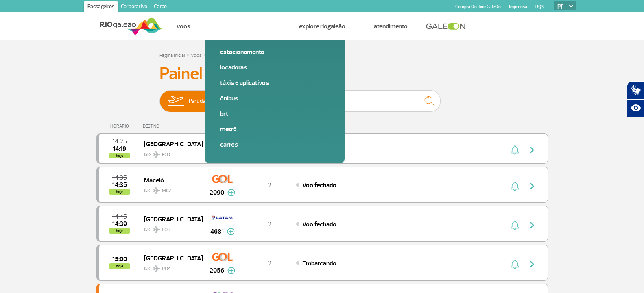 Image resolution: width=644 pixels, height=293 pixels. Describe the element at coordinates (161, 7) in the screenshot. I see `a: Cargo` at that location.